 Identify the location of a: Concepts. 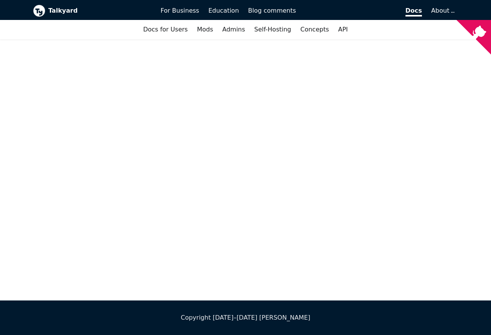
(314, 30).